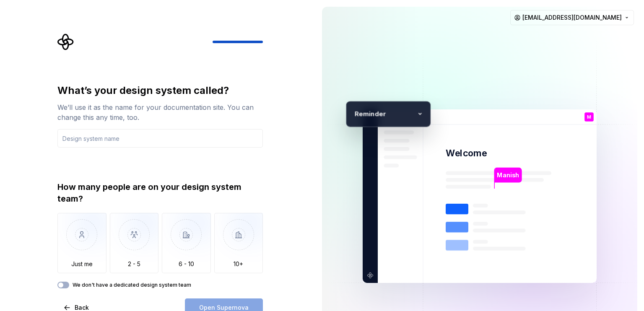 The image size is (644, 311). I want to click on svg: Supernova Logo, so click(66, 42).